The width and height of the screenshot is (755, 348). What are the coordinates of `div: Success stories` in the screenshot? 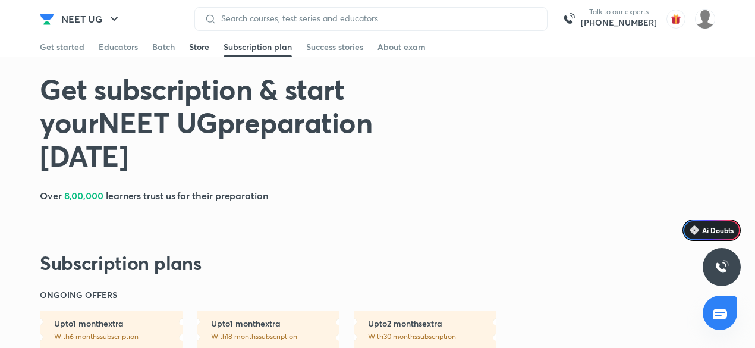 It's located at (335, 47).